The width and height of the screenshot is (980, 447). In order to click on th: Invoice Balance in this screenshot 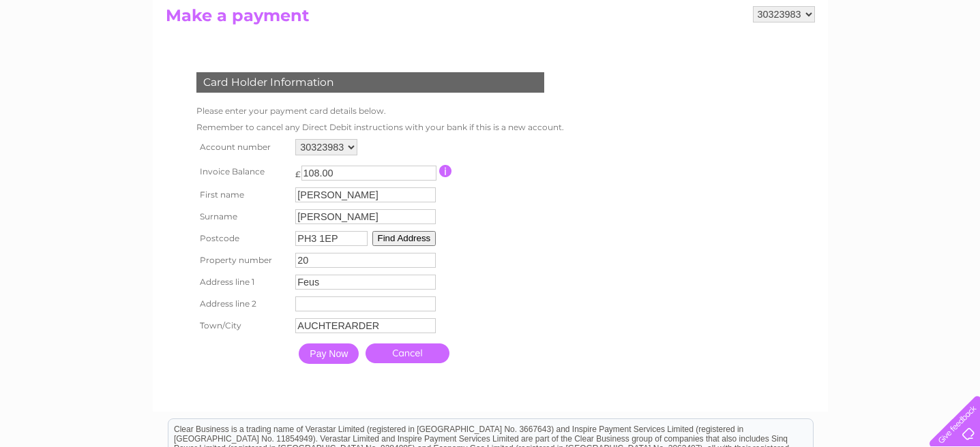, I will do `click(242, 172)`.